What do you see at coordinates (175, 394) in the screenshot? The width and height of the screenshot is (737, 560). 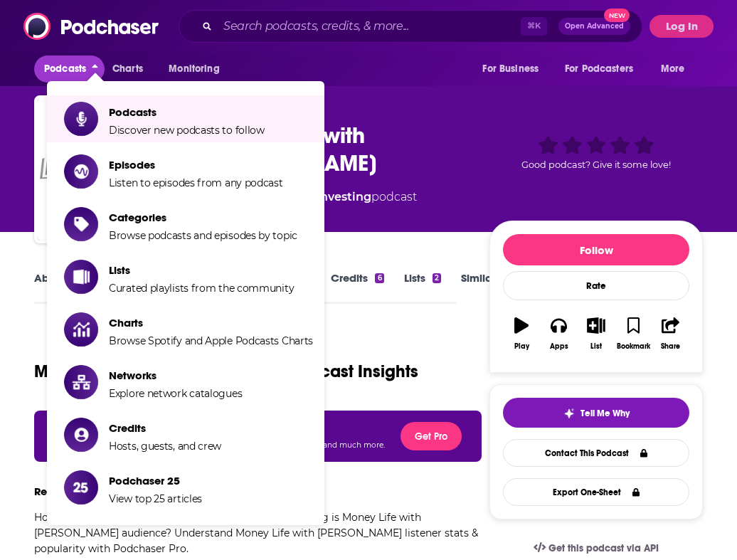 I see `span: Explore network catalogues` at bounding box center [175, 394].